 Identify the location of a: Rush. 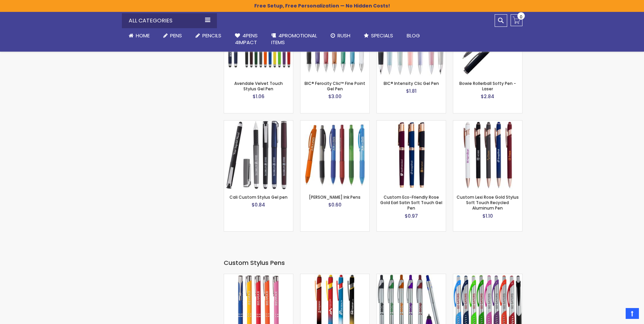
(340, 36).